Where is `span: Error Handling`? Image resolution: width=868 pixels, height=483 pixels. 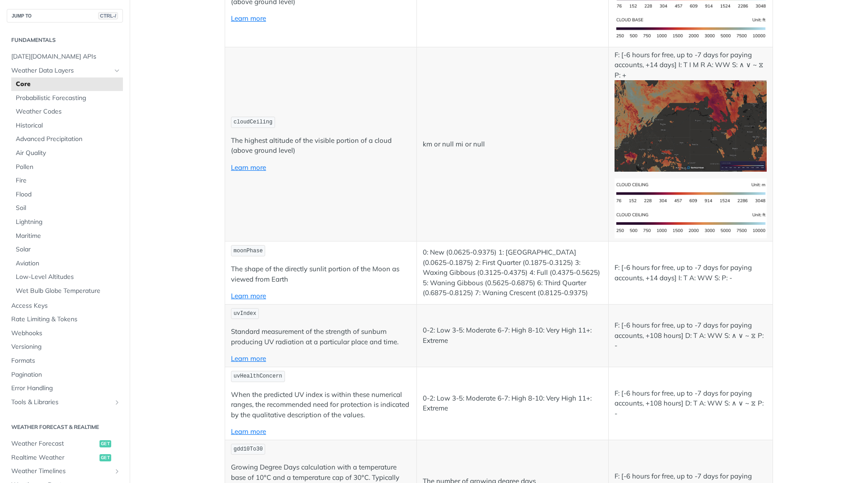
span: Error Handling is located at coordinates (65, 388).